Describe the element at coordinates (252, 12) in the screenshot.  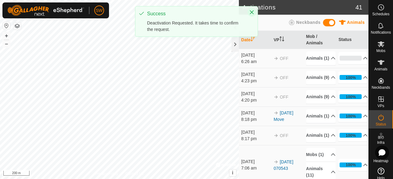
I see `button: Close` at that location.